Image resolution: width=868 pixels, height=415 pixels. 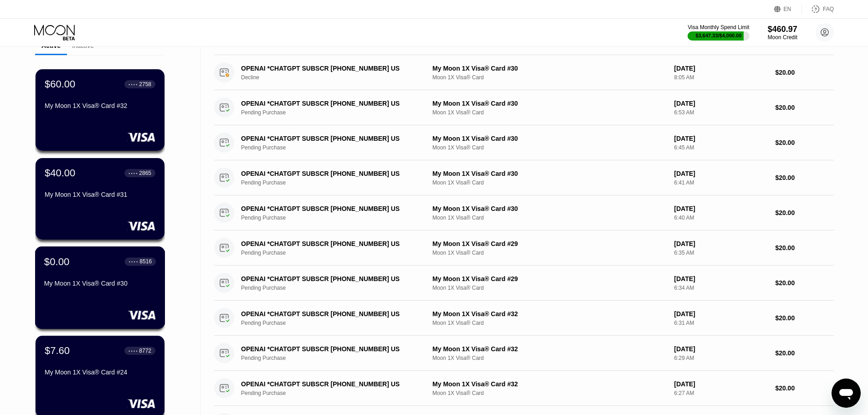 What do you see at coordinates (60, 84) in the screenshot?
I see `div: $60.00` at bounding box center [60, 84].